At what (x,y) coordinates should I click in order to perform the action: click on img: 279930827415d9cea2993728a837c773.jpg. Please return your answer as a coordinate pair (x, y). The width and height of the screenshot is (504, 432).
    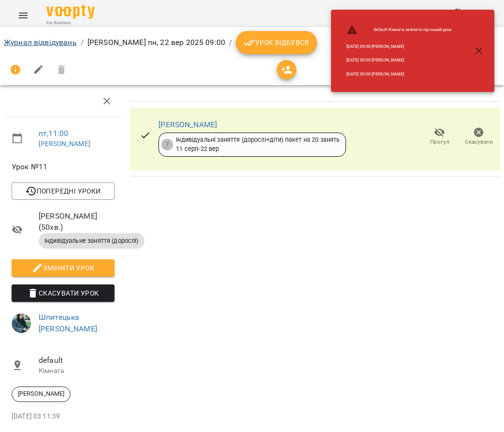
    Looking at the image, I should click on (21, 323).